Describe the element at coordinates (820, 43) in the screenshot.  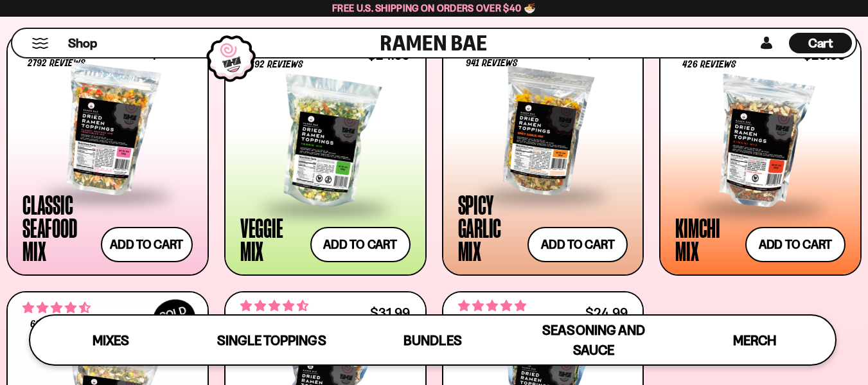
I see `span: Cart` at that location.